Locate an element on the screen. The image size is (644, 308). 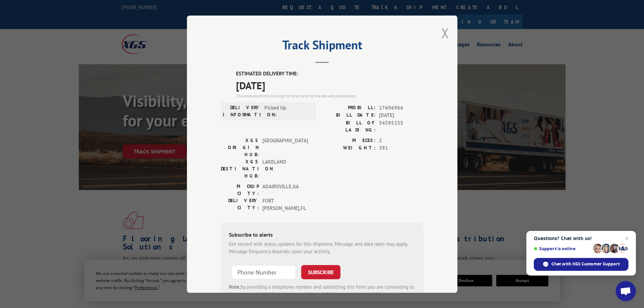
span: 54395255 is located at coordinates (401, 126).